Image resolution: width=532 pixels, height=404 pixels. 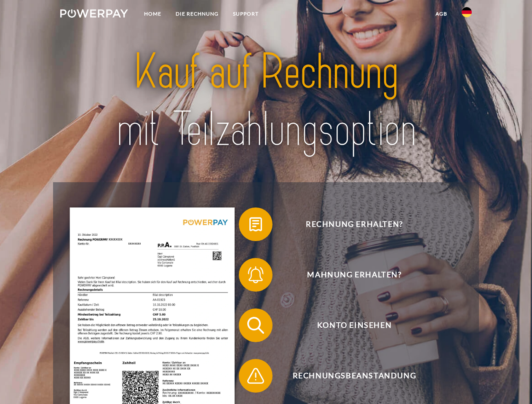 What do you see at coordinates (197, 14) in the screenshot?
I see `a: DIE RECHNUNG` at bounding box center [197, 14].